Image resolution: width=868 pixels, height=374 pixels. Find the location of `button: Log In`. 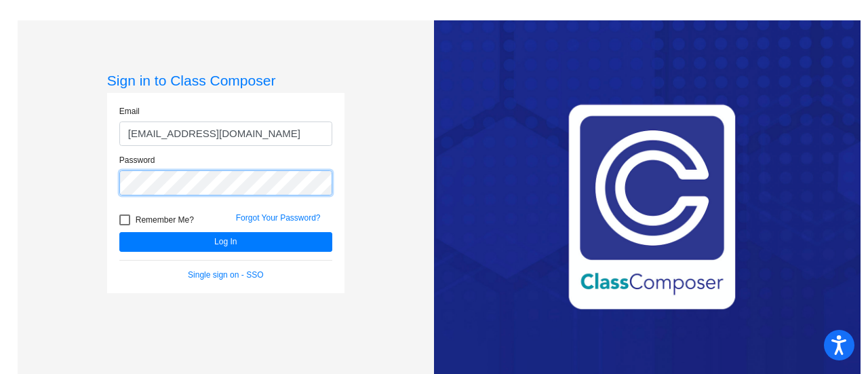

button: Log In is located at coordinates (226, 242).